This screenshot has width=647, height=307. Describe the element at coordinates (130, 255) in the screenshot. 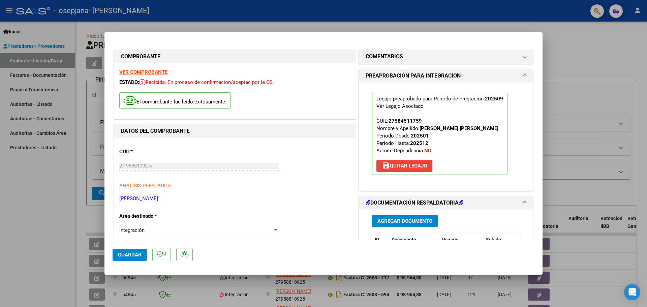

I see `span: Guardar` at that location.